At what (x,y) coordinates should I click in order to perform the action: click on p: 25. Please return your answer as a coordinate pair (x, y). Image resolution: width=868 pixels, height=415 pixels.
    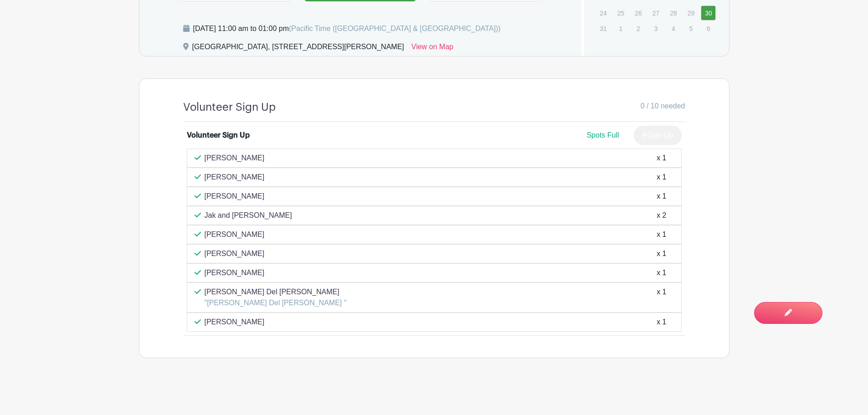
    Looking at the image, I should click on (620, 12).